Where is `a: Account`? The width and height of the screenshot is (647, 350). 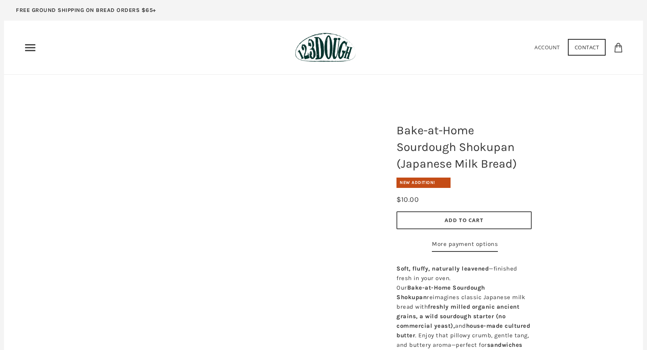 a: Account is located at coordinates (547, 47).